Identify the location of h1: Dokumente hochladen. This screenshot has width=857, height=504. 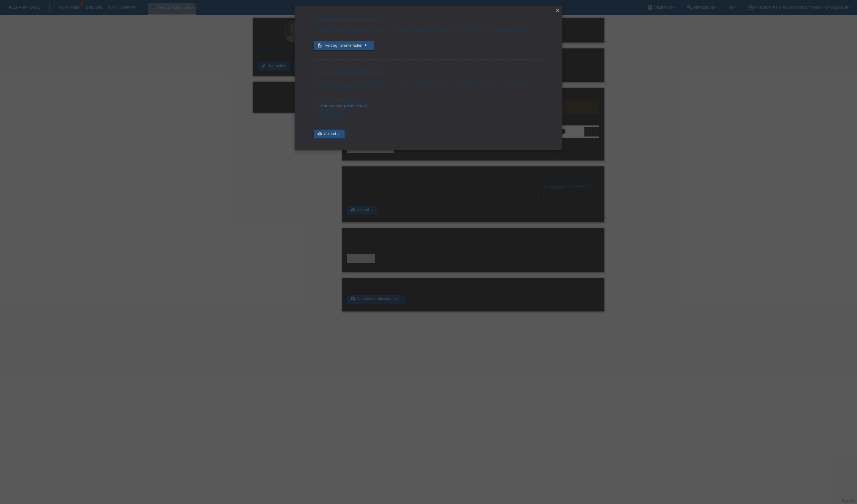
(429, 72).